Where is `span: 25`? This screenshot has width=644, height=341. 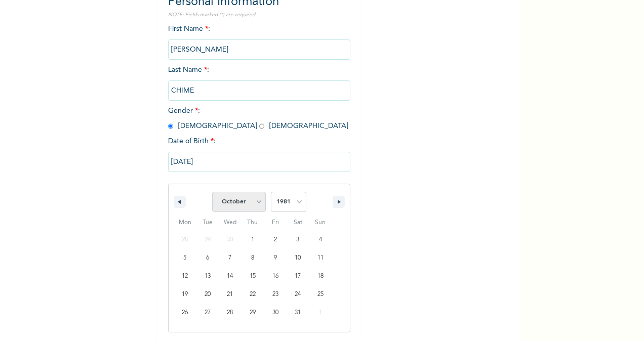
span: 25 is located at coordinates (320, 295).